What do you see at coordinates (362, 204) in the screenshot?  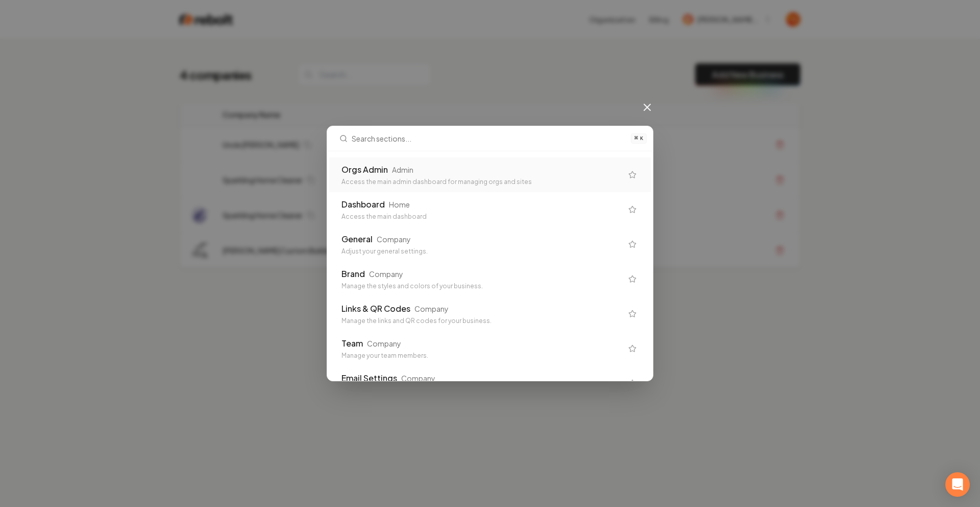 I see `div: Dashboard` at bounding box center [362, 204].